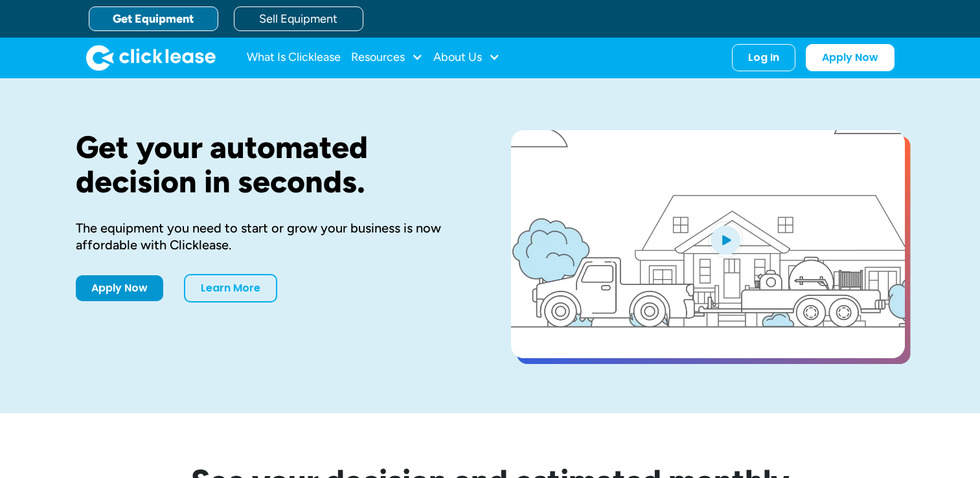  What do you see at coordinates (387, 58) in the screenshot?
I see `div: Resources` at bounding box center [387, 58].